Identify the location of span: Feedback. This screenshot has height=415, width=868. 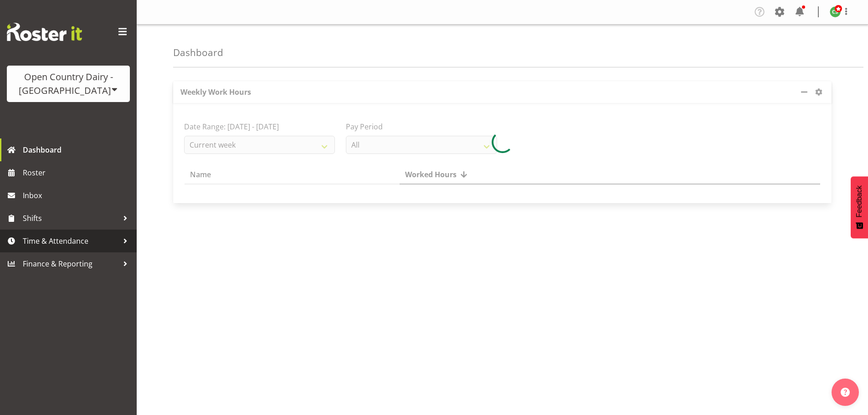
(860, 202).